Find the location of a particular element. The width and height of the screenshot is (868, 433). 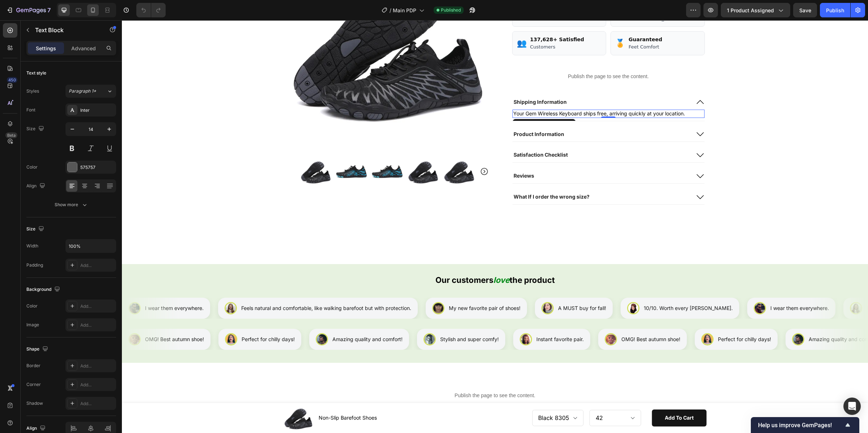

div: Background is located at coordinates (44, 289).